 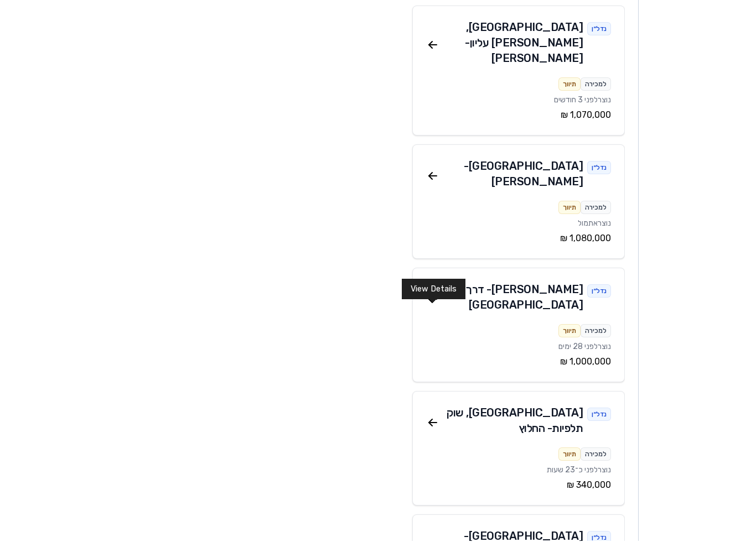 What do you see at coordinates (595, 224) in the screenshot?
I see `span: נוצר אתמול` at bounding box center [595, 224].